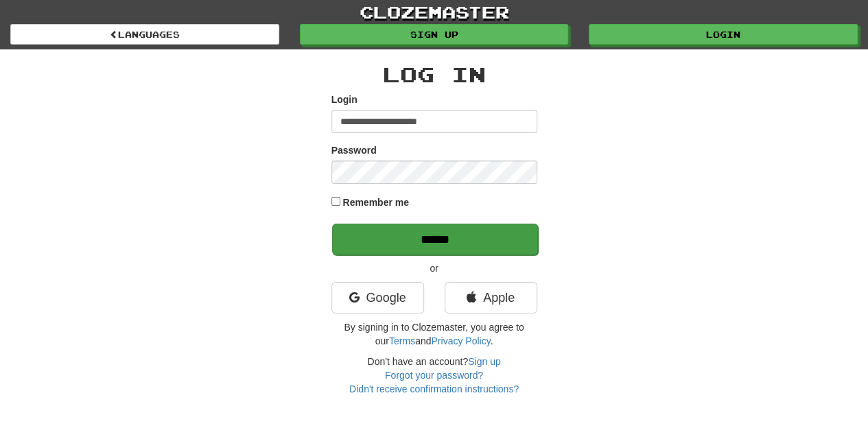  Describe the element at coordinates (376, 202) in the screenshot. I see `label: Remember me` at that location.